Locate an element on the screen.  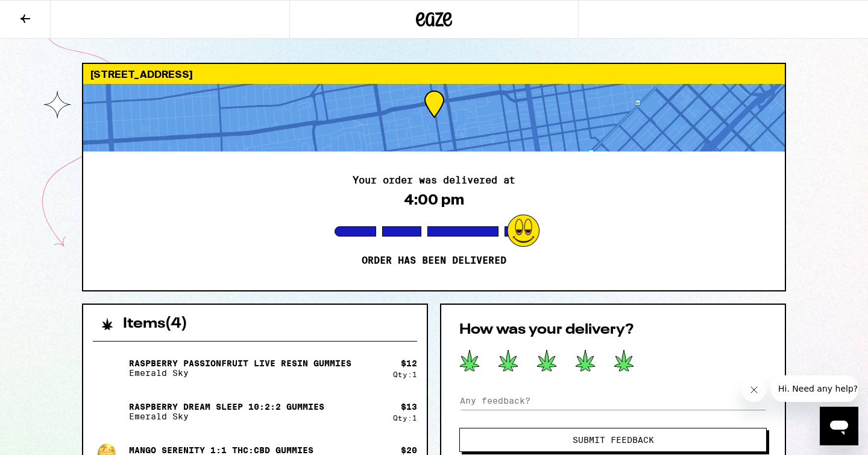
p: Raspberry Passionfruit Live Resin Gummies is located at coordinates (240, 363).